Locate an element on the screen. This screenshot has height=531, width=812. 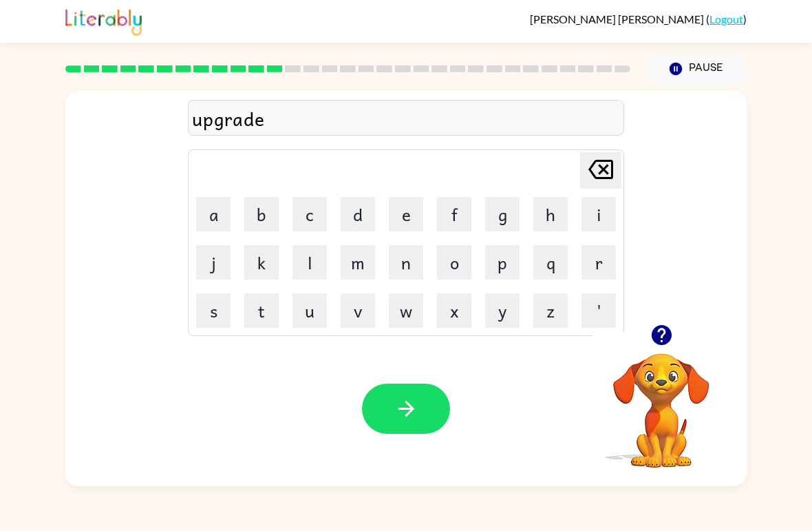
button: v is located at coordinates (358, 310).